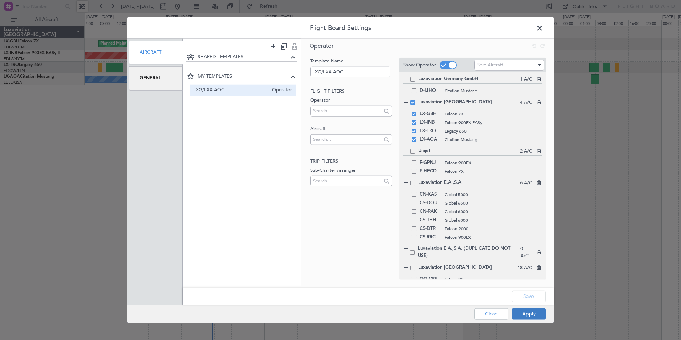  I want to click on span: Luxaviation Germany GmbH, so click(469, 79).